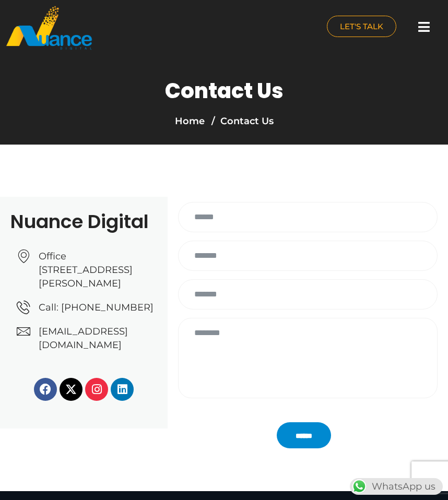  I want to click on a: nuance-qatar_logo, so click(111, 28).